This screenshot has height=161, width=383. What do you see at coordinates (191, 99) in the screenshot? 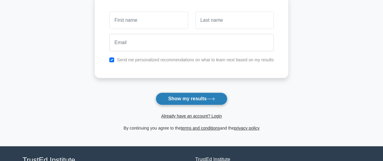
I see `button: Show my results` at bounding box center [191, 99].